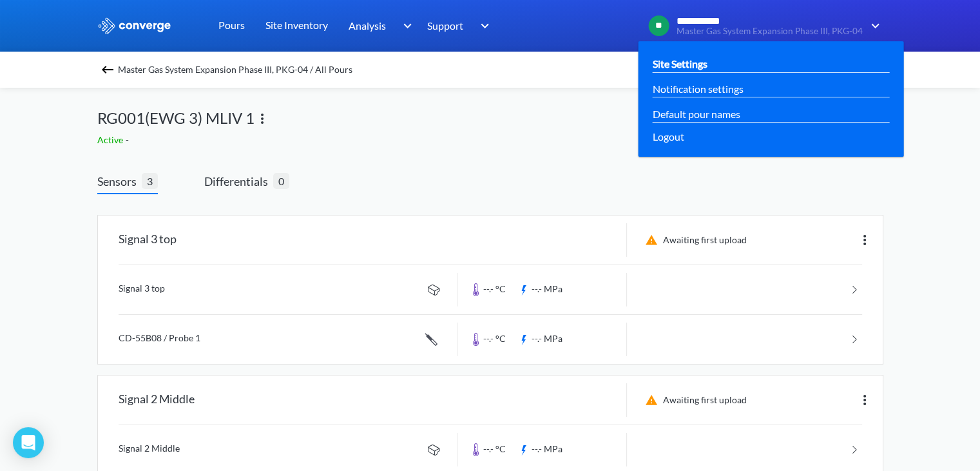  Describe the element at coordinates (769, 31) in the screenshot. I see `span: Master Gas System Expansion Phase III, PKG-04` at that location.